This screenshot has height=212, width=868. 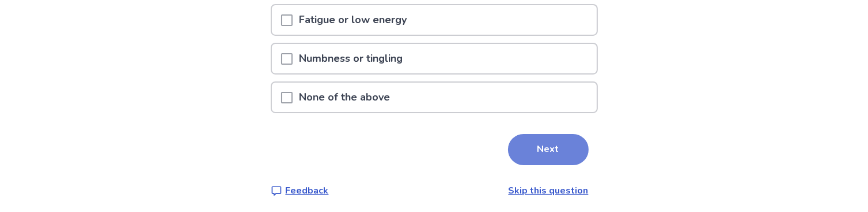 I want to click on p: Numbness or tingling, so click(x=351, y=58).